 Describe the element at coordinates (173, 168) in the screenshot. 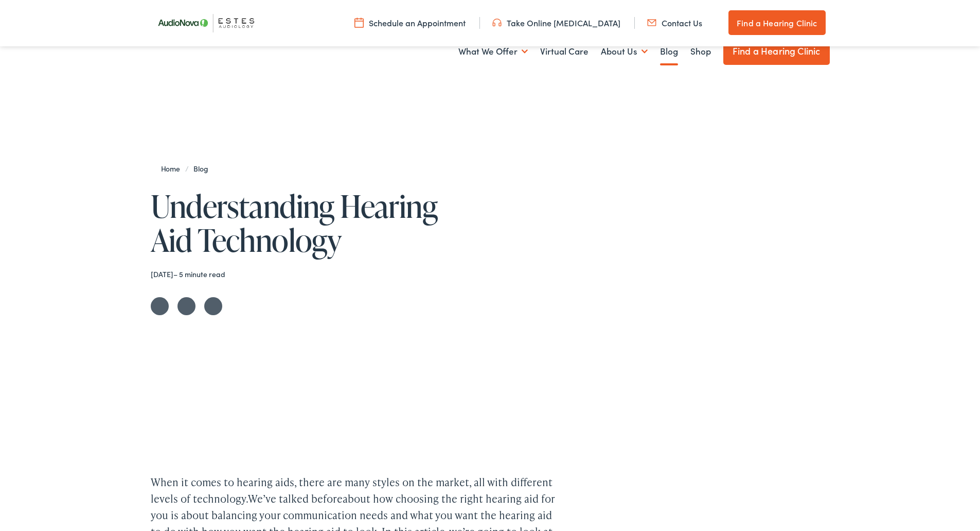

I see `a: Home` at that location.